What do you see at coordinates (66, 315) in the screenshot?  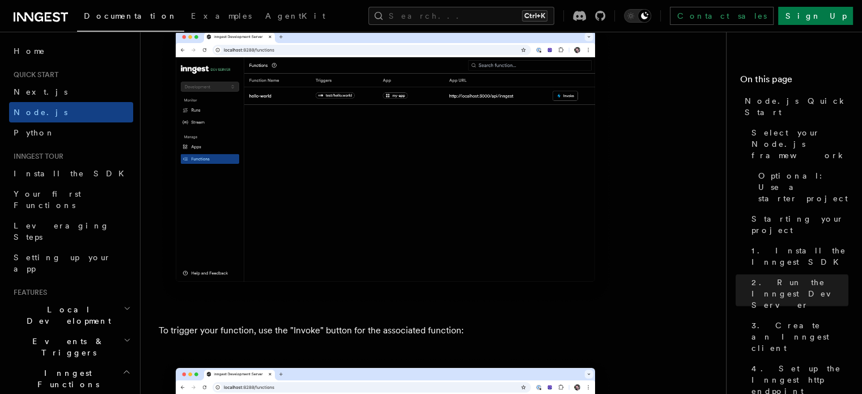 I see `span: Local Development` at bounding box center [66, 315].